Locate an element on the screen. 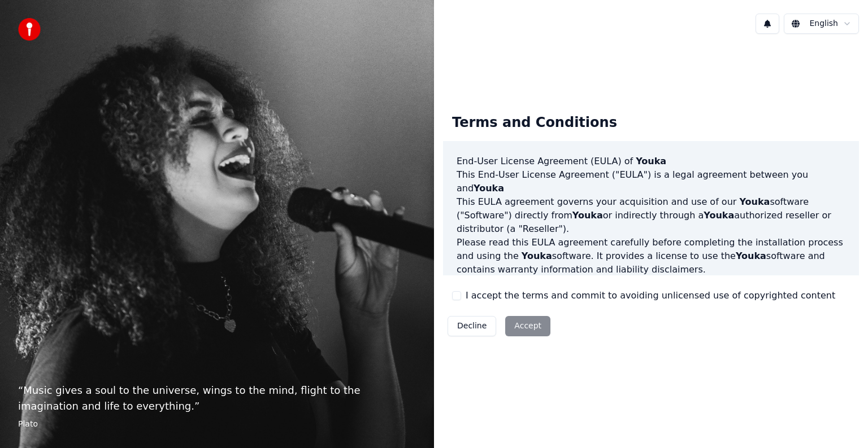  p: “ Music gives a soul to the universe, wings to the mind, flight to the imagination and life to ev... is located at coordinates (217, 398).